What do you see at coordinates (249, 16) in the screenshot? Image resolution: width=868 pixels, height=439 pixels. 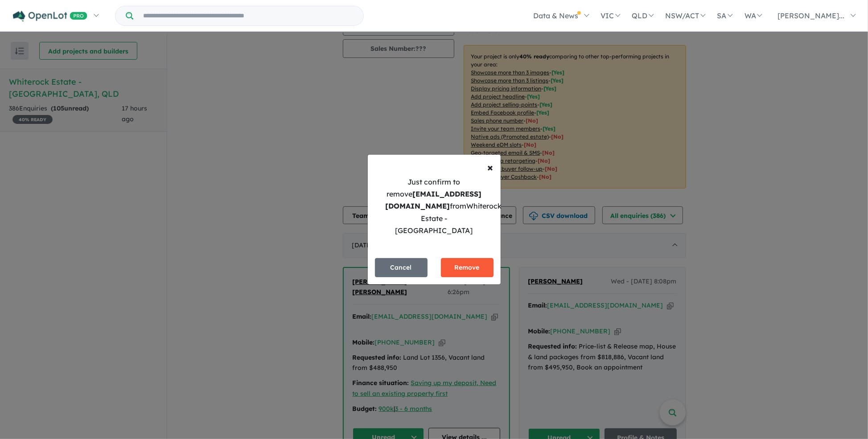 I see `input: Try estate name, suburb, builder or developer` at bounding box center [249, 16].